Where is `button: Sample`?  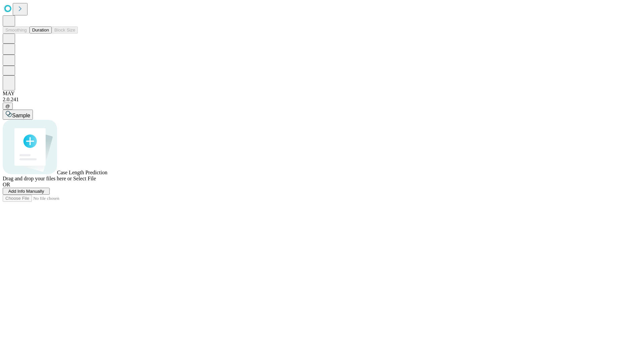
button: Sample is located at coordinates (18, 114).